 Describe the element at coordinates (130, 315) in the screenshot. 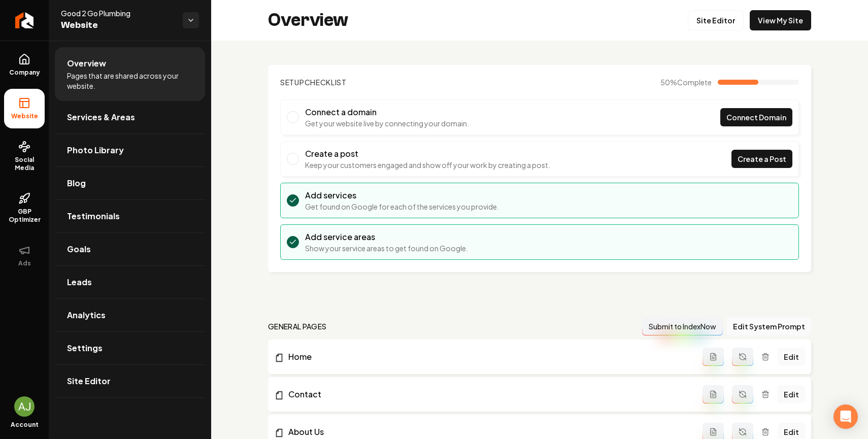

I see `a: Analytics` at that location.